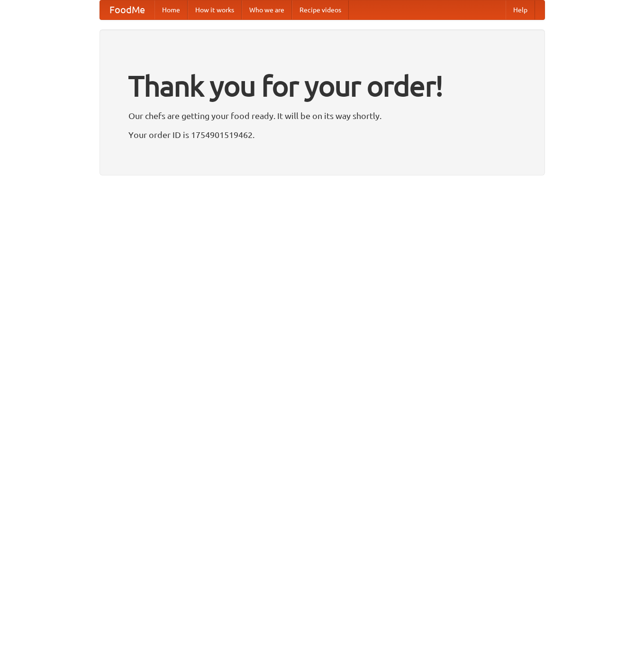 The width and height of the screenshot is (644, 671). What do you see at coordinates (322, 135) in the screenshot?
I see `p: Your order ID is 1754901519462.` at bounding box center [322, 135].